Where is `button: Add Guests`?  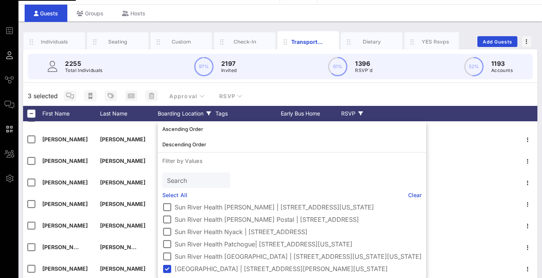
button: Add Guests is located at coordinates (498, 42).